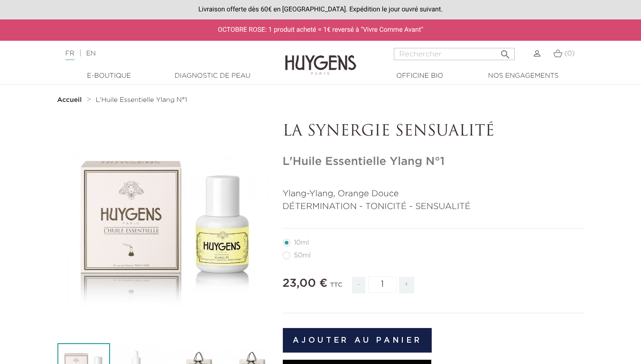  Describe the element at coordinates (336, 287) in the screenshot. I see `div: TTC` at that location.